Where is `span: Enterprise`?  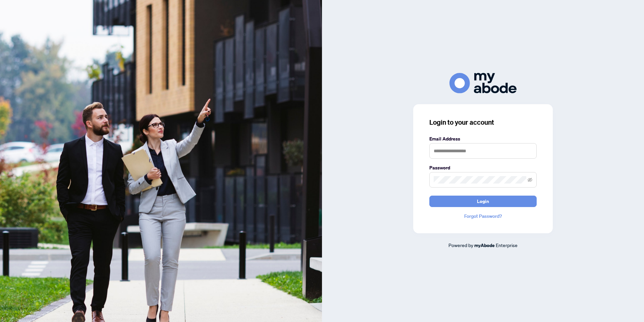 span: Enterprise is located at coordinates (507, 244).